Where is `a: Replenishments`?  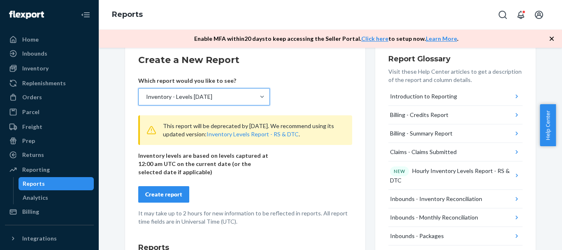
a: Replenishments is located at coordinates (49, 83).